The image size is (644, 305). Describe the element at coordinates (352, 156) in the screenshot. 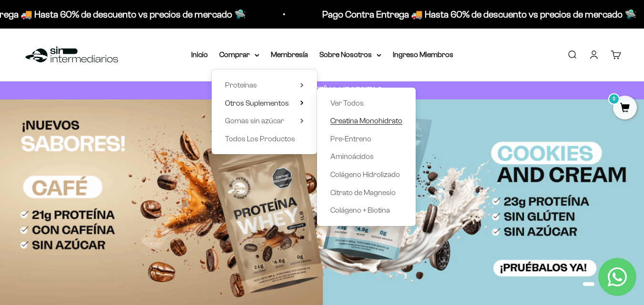

I see `span: Aminoácidos` at that location.